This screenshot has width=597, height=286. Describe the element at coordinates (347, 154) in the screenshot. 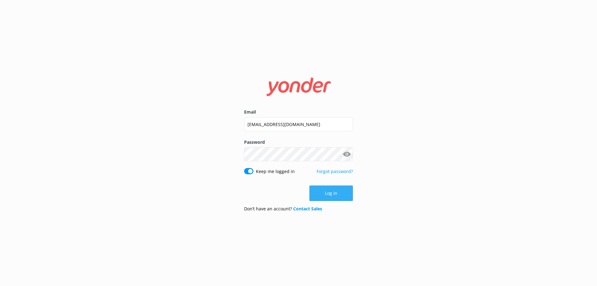

I see `button: Show password` at that location.